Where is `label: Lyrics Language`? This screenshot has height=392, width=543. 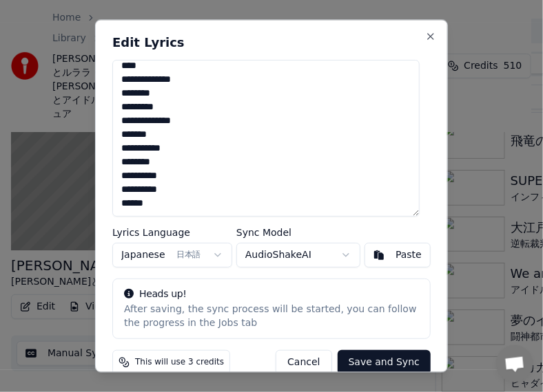 label: Lyrics Language is located at coordinates (172, 233).